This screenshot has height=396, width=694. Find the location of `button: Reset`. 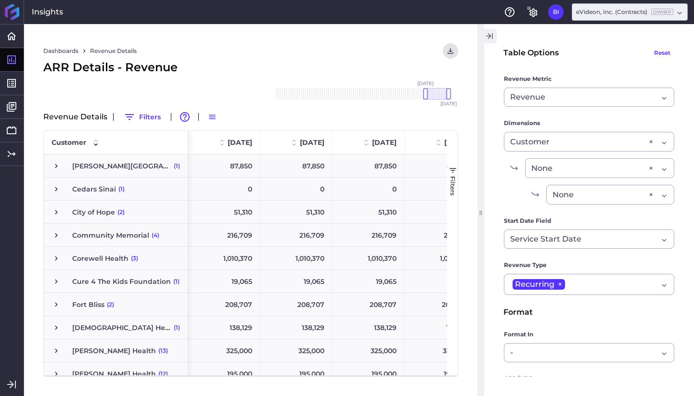

button: Reset is located at coordinates (663, 53).